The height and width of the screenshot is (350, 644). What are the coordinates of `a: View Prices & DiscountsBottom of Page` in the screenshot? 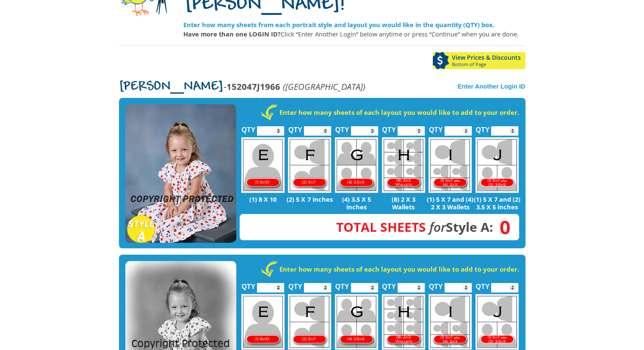 It's located at (479, 61).